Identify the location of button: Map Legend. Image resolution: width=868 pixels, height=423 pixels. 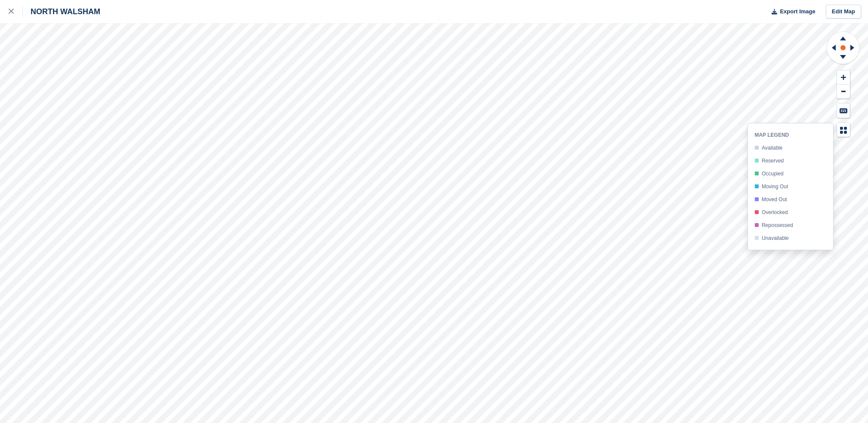
(843, 130).